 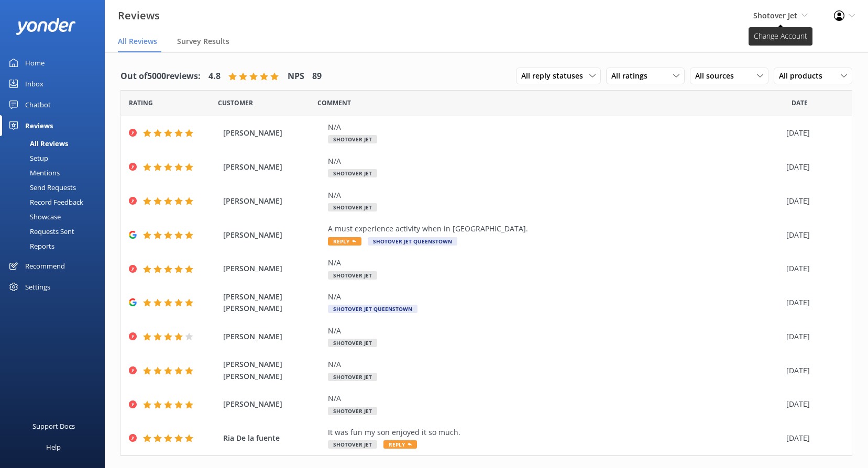 What do you see at coordinates (55, 216) in the screenshot?
I see `a: Showcase` at bounding box center [55, 216].